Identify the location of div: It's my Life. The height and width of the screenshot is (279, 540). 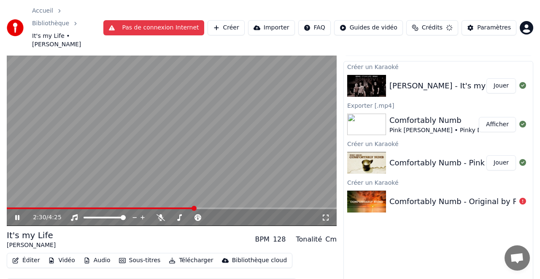
(31, 236).